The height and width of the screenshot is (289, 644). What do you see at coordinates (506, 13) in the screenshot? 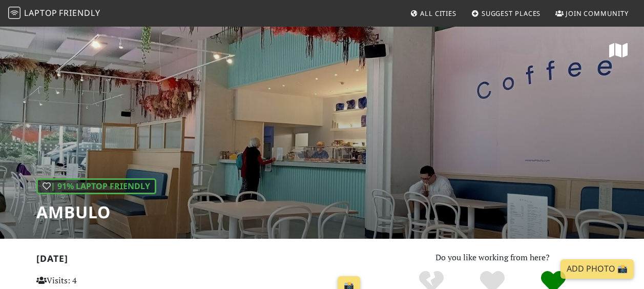
I see `a: Suggest Places` at bounding box center [506, 13].